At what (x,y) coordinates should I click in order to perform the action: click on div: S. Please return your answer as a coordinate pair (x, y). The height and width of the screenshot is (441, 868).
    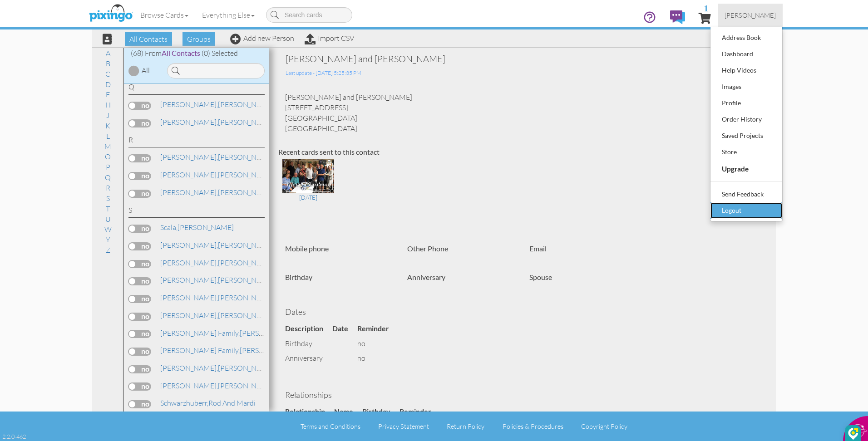
    Looking at the image, I should click on (196, 211).